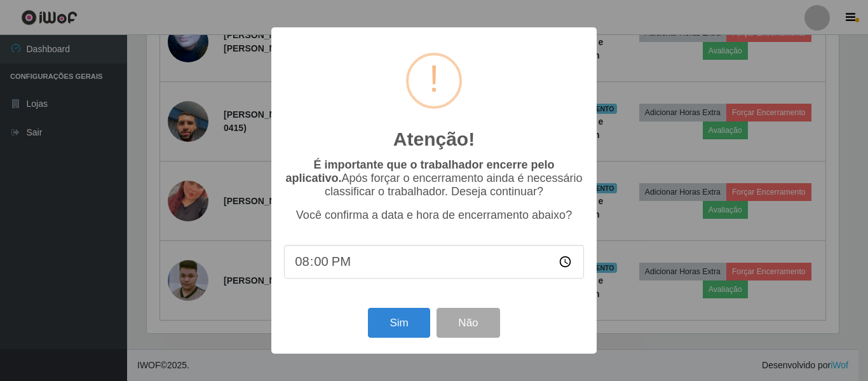  Describe the element at coordinates (434, 178) in the screenshot. I see `p: Após forçar o encerramento ainda é necessário classificar o trabalhador. Deseja continuar?` at that location.